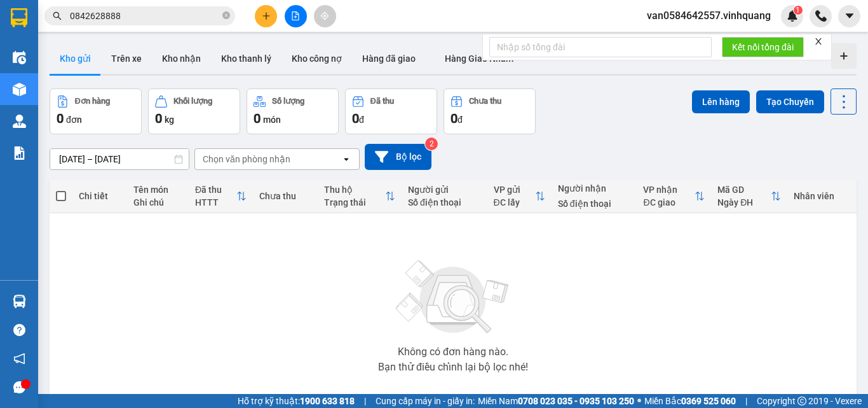  Describe the element at coordinates (120, 159) in the screenshot. I see `input: Select a date range.` at that location.